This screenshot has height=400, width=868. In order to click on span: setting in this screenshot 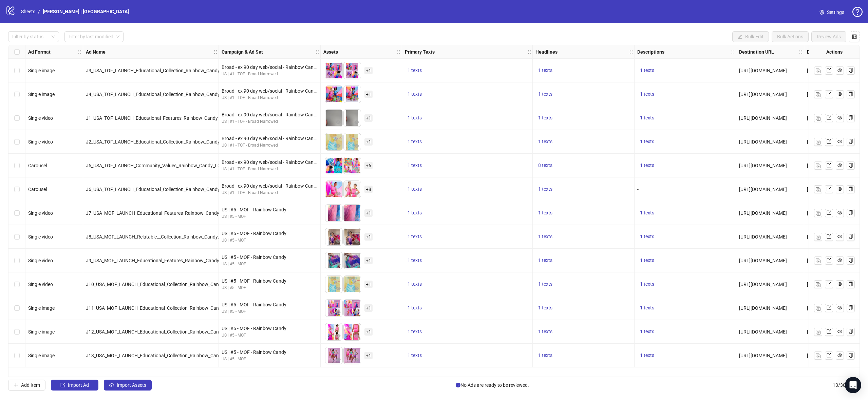, I will do `click(821, 12)`.